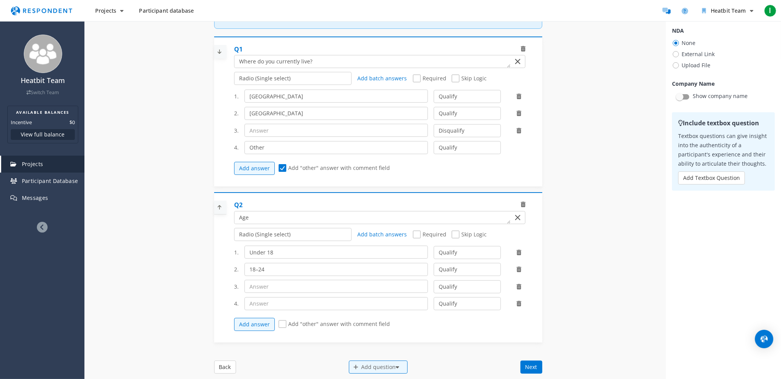 Image resolution: width=781 pixels, height=379 pixels. Describe the element at coordinates (724, 83) in the screenshot. I see `h1: Company Name` at that location.